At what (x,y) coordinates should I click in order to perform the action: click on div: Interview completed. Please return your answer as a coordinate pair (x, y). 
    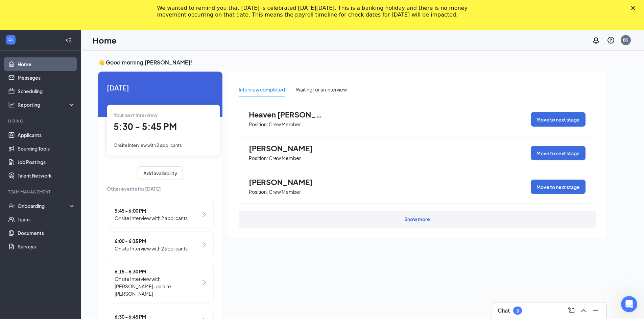
    Looking at the image, I should click on (261, 90).